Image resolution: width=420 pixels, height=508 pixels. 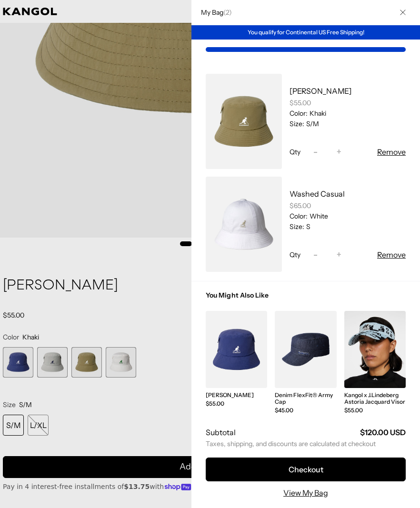 What do you see at coordinates (347, 103) in the screenshot?
I see `div: $55.00` at bounding box center [347, 103].